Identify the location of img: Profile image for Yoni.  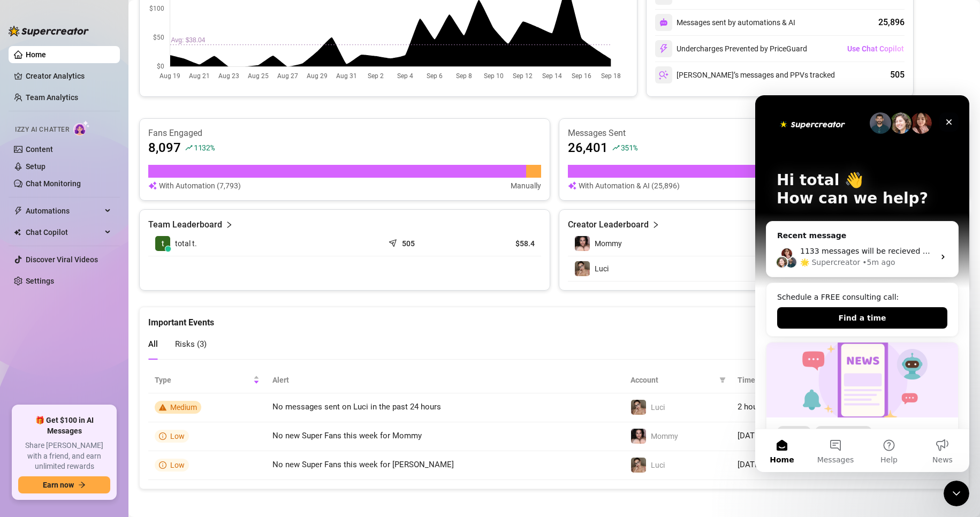
(125, 28).